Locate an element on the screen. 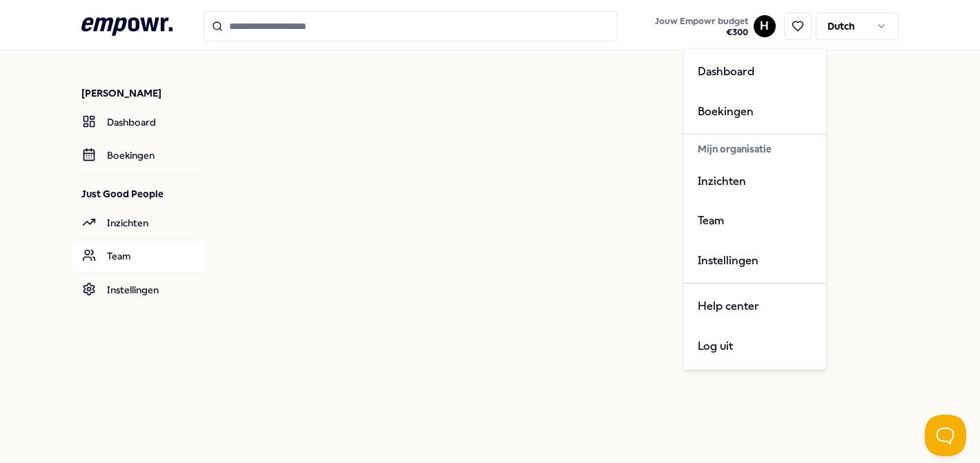 This screenshot has width=980, height=463. div: Boekingen is located at coordinates (755, 112).